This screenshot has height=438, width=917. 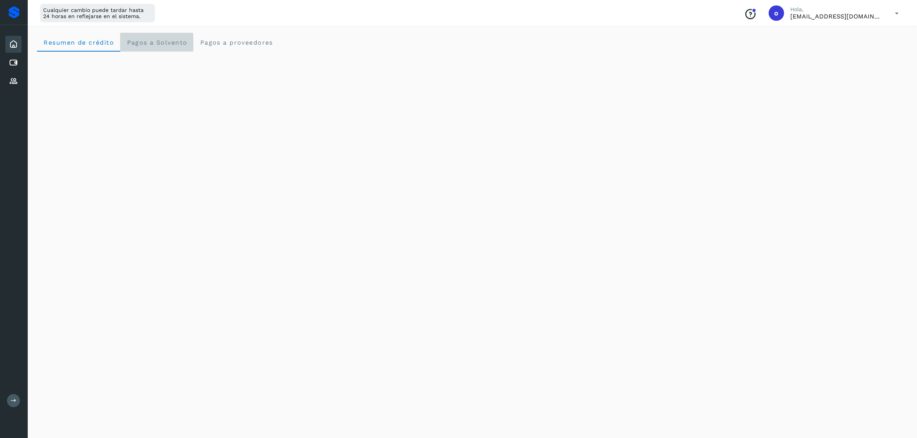 What do you see at coordinates (13, 63) in the screenshot?
I see `div: Cuentas por pagar` at bounding box center [13, 63].